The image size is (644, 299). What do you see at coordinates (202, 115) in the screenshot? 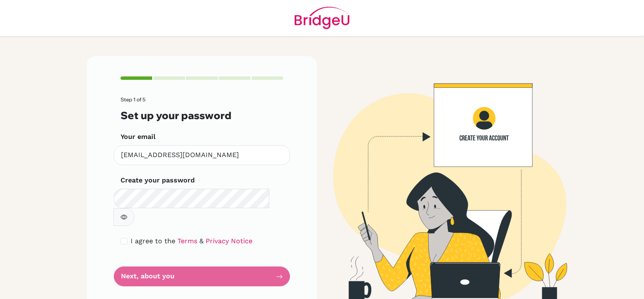
I see `h3: Set up your password` at bounding box center [202, 115].